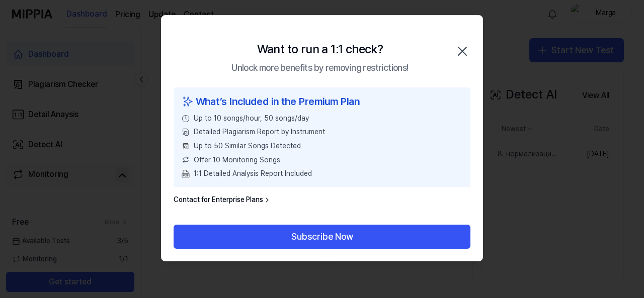 This screenshot has width=644, height=298. I want to click on span: Offer 10 Monitoring Songs, so click(236, 160).